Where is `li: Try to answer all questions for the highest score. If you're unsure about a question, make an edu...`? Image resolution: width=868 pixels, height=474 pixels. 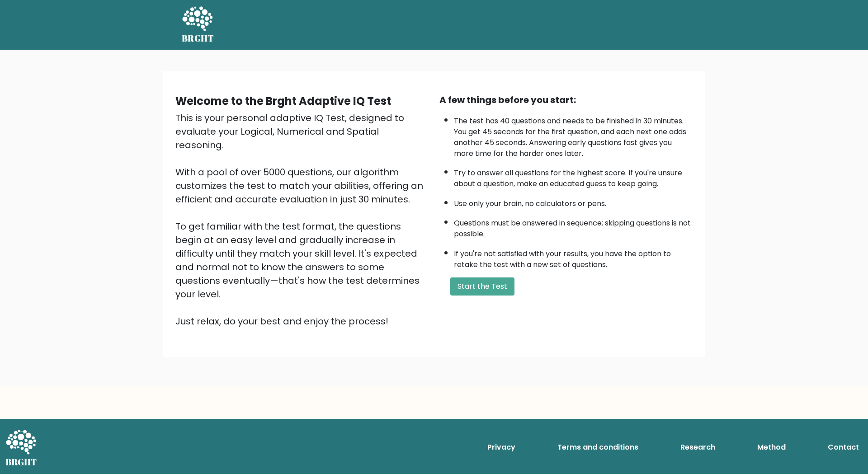
li: Try to answer all questions for the highest score. If you're unsure about a question, make an edu... is located at coordinates (573, 176).